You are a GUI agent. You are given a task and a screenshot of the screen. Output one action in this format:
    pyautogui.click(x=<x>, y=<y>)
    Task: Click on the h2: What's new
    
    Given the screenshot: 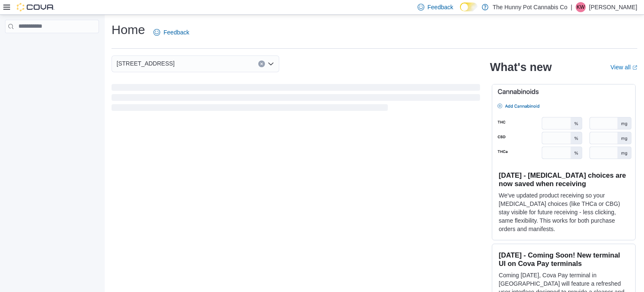 What is the action you would take?
    pyautogui.click(x=521, y=67)
    